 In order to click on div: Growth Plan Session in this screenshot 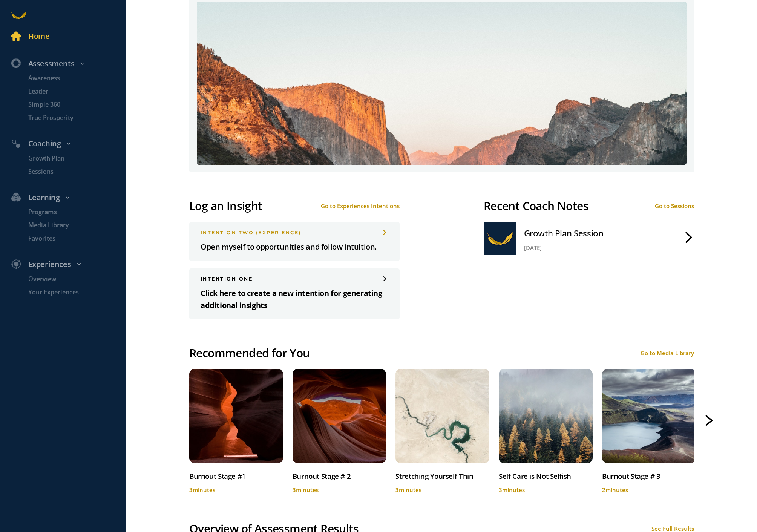, I will do `click(563, 233)`.